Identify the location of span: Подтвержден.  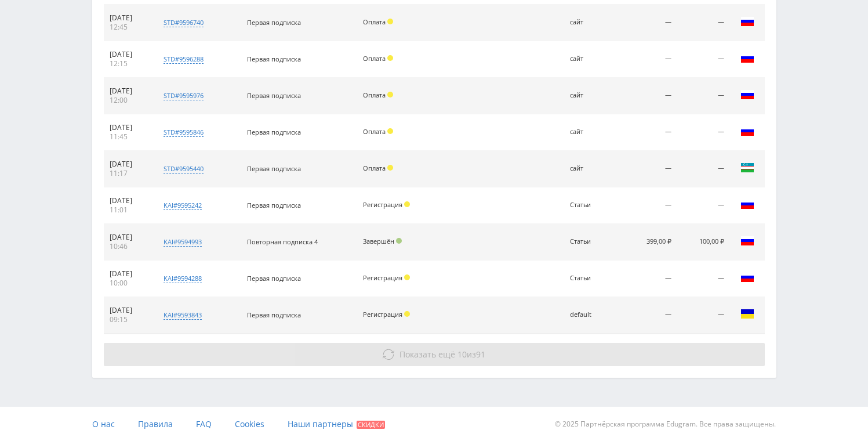
(399, 241).